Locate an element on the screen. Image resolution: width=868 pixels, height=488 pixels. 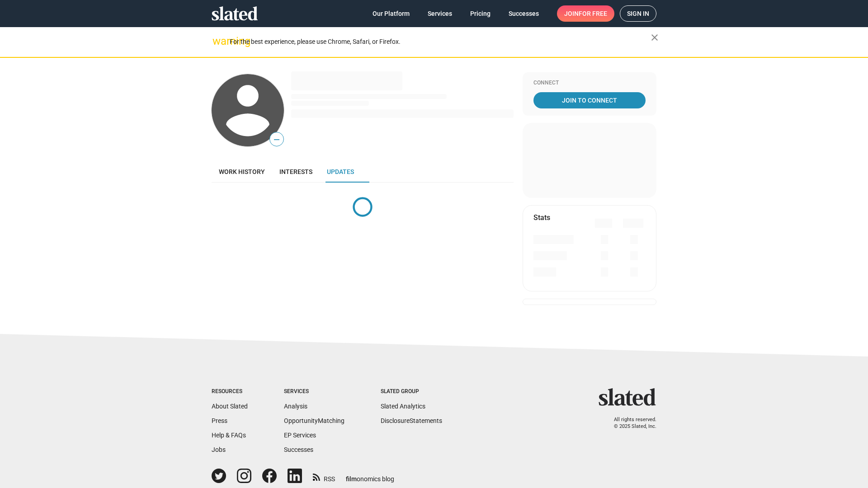
a: Interests is located at coordinates (295, 172).